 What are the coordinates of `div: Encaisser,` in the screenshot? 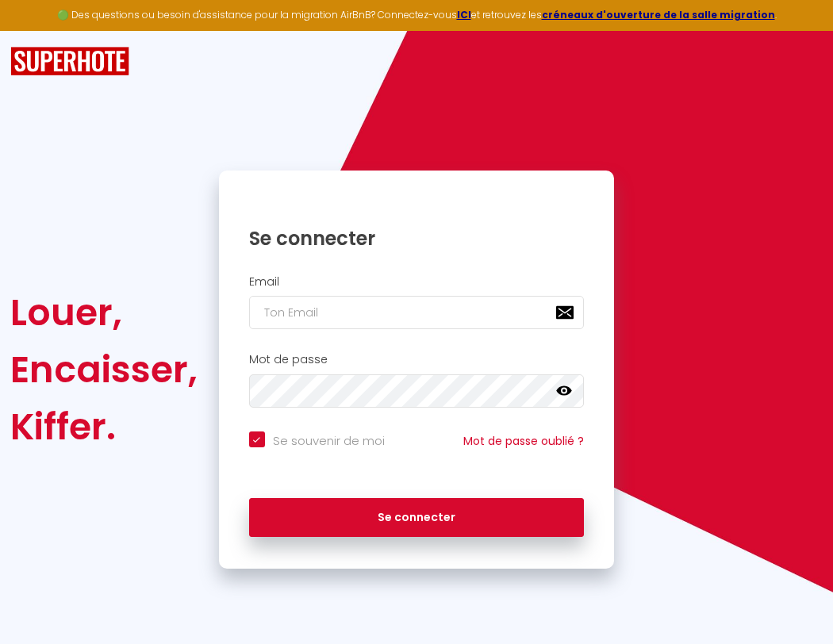 It's located at (103, 370).